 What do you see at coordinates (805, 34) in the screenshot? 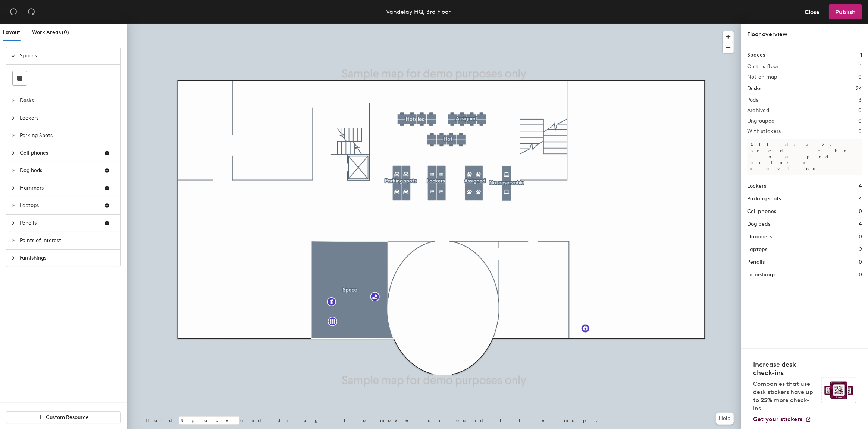
I see `div: Floor overview` at bounding box center [805, 34].